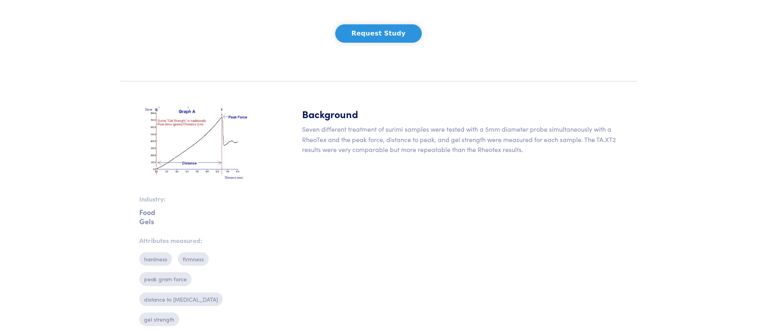 This screenshot has height=330, width=757. Describe the element at coordinates (460, 114) in the screenshot. I see `h5: Background` at that location.